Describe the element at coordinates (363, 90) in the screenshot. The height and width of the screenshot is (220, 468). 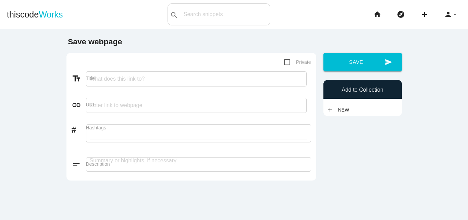
I see `h6: Add to Collection` at that location.